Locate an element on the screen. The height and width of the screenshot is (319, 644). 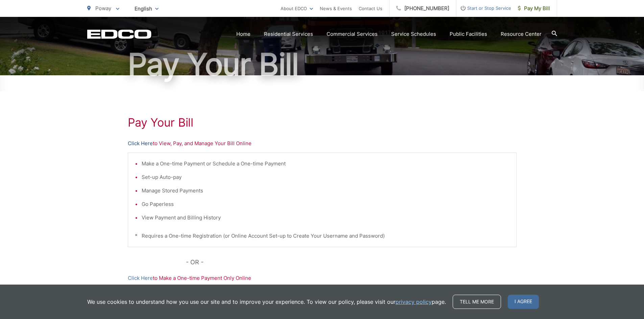
a: Commercial Services is located at coordinates (352, 34).